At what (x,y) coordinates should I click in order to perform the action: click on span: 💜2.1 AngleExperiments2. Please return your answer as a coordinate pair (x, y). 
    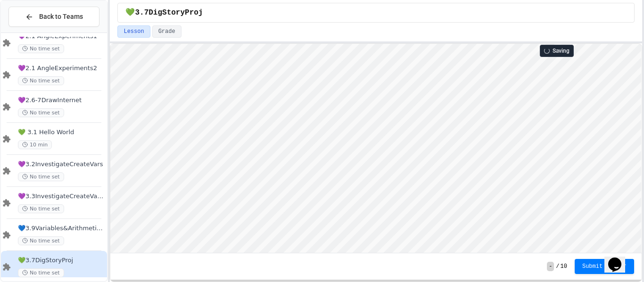
    Looking at the image, I should click on (61, 68).